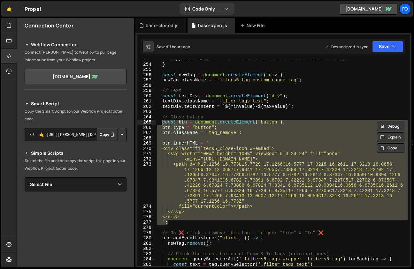 The width and height of the screenshot is (414, 269). Describe the element at coordinates (146, 117) in the screenshot. I see `div: 264` at that location.